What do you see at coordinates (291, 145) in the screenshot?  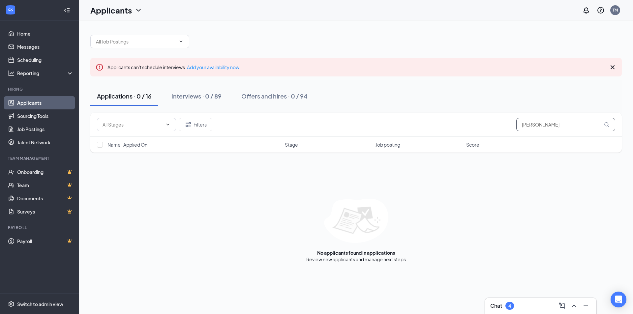 I see `span: Stage` at bounding box center [291, 145].